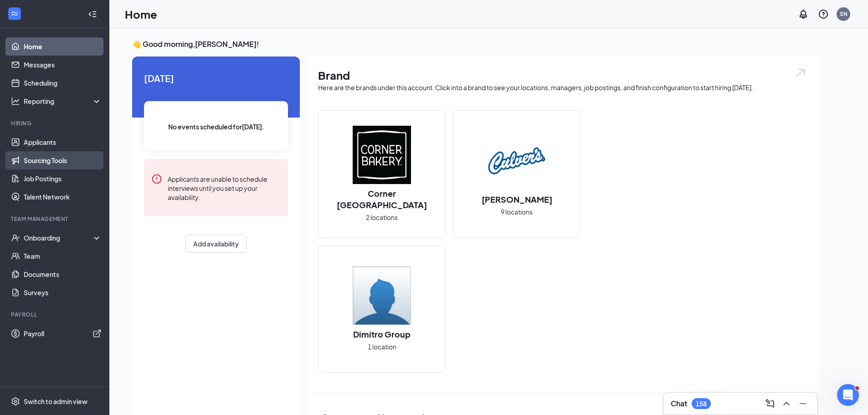 The height and width of the screenshot is (415, 868). Describe the element at coordinates (157, 179) in the screenshot. I see `svg: Error` at that location.